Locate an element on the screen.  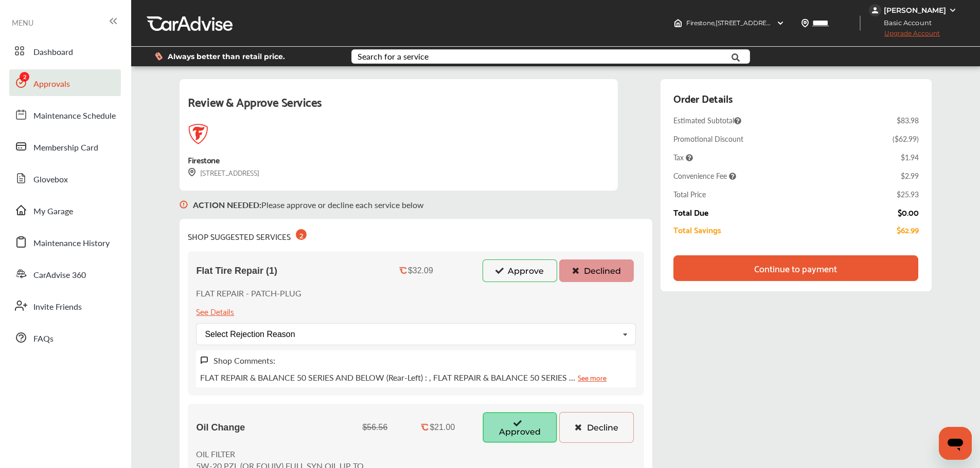
span: CarAdvise 360 is located at coordinates (60, 275).